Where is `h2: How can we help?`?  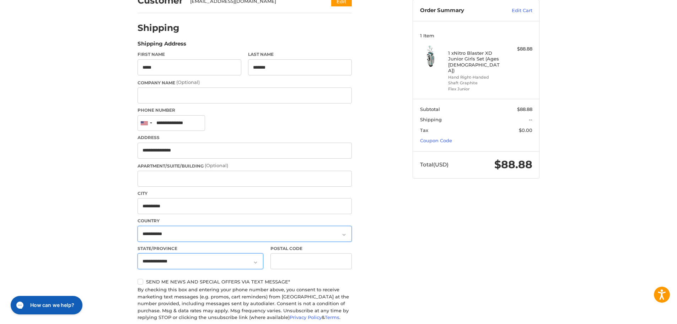 h2: How can we help? is located at coordinates (45, 12).